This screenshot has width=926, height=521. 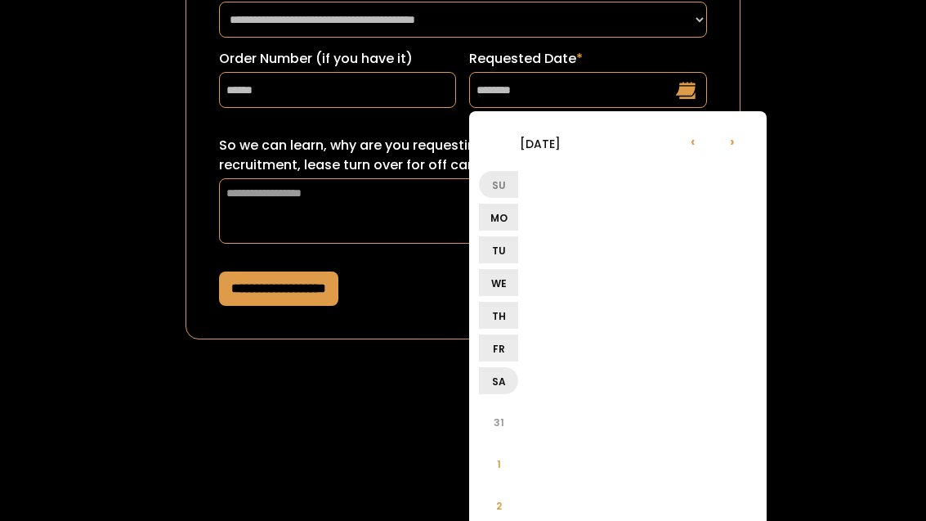 I want to click on li: Fr, so click(x=499, y=348).